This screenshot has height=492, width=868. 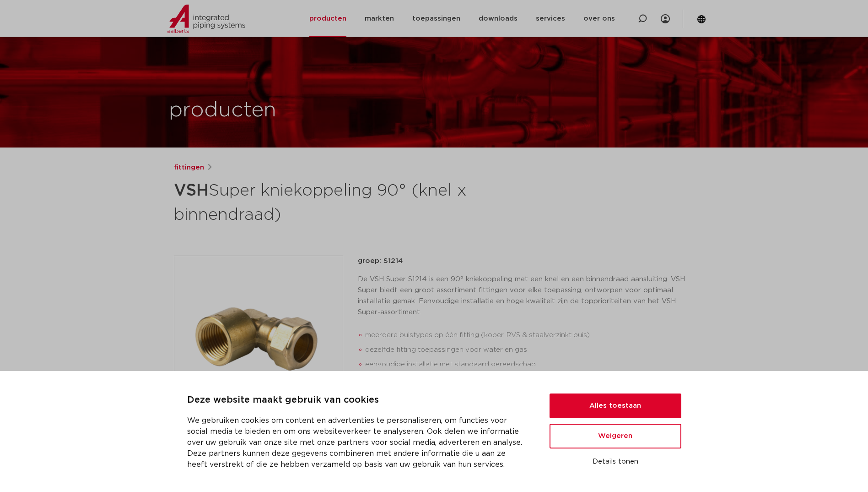 I want to click on div: lees meer, so click(x=526, y=375).